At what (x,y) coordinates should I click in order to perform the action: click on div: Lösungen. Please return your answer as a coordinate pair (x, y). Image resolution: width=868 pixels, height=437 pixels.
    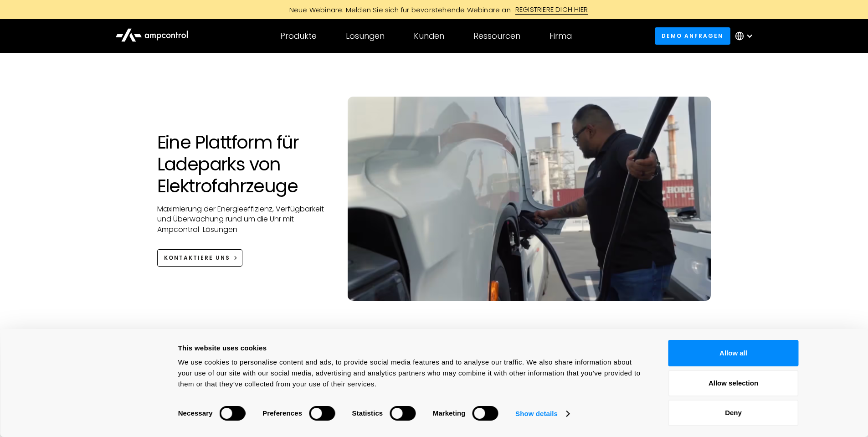
    Looking at the image, I should click on (365, 36).